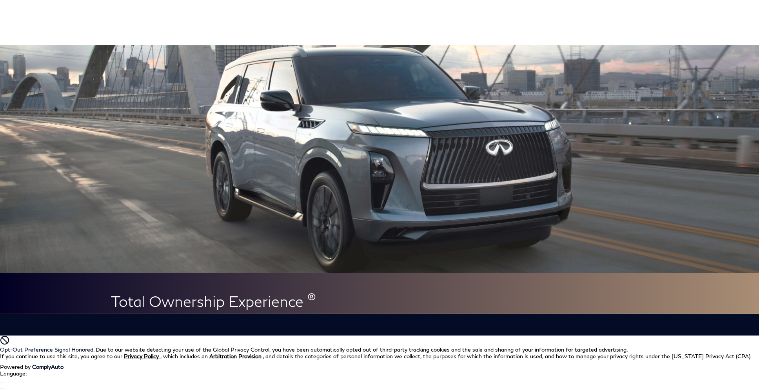 This screenshot has height=390, width=759. I want to click on a: Privacy Policy, so click(142, 356).